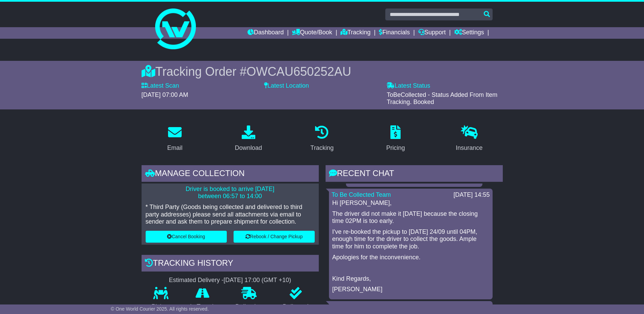  Describe the element at coordinates (161, 307) in the screenshot. I see `p: Pickup` at that location.